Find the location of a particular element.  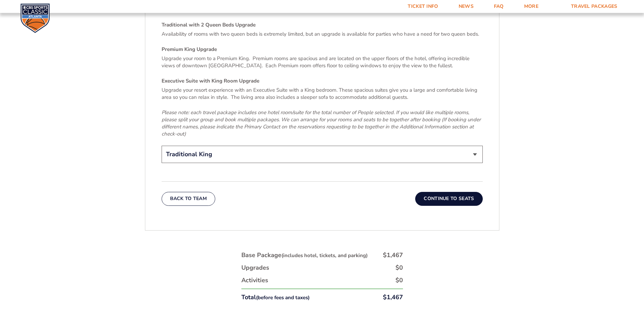

div: Base Package is located at coordinates (305, 255).